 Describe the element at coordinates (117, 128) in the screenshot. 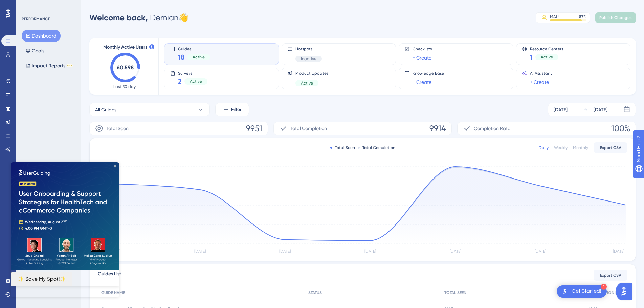

I see `span: Total Seen` at that location.